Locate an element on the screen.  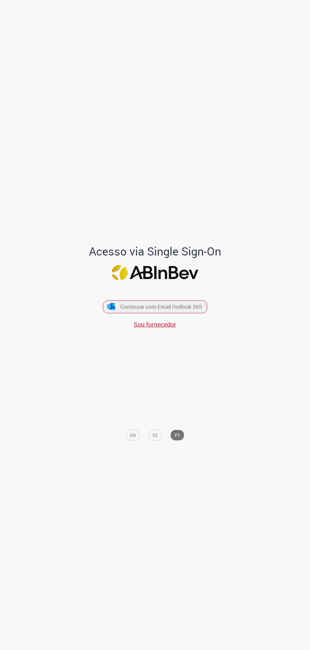
img: Logo ABInBev is located at coordinates (155, 272).